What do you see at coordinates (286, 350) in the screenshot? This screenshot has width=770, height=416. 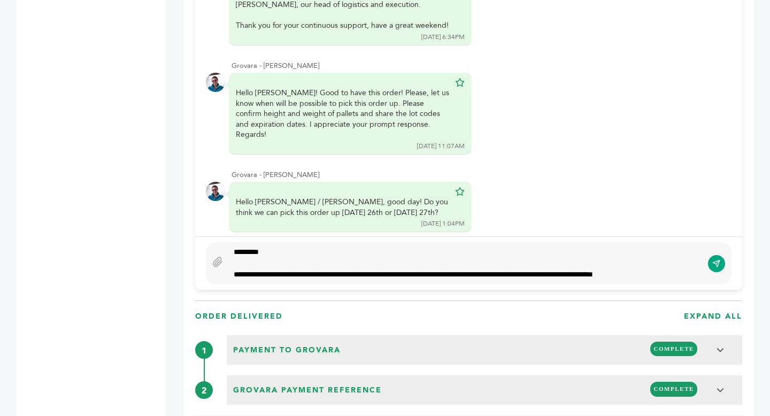 I see `span: Payment to Grovara` at bounding box center [286, 350].